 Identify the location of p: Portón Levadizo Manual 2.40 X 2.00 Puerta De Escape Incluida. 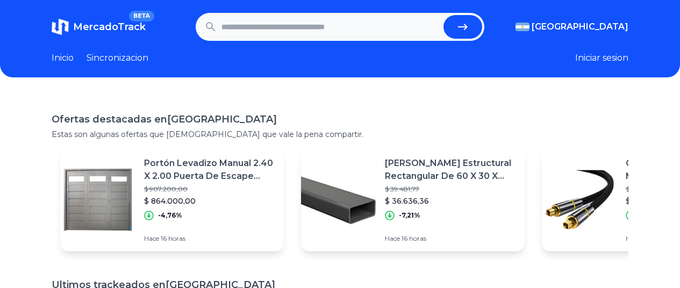
(210, 170).